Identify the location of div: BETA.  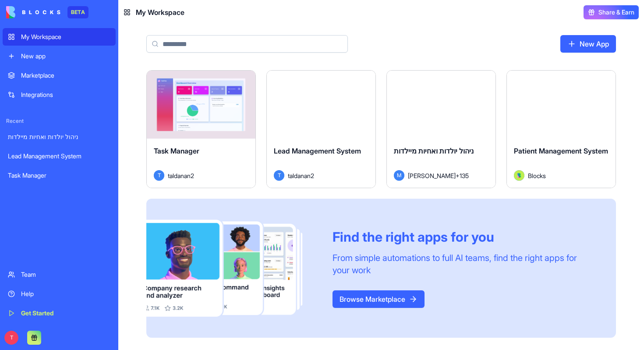
(78, 12).